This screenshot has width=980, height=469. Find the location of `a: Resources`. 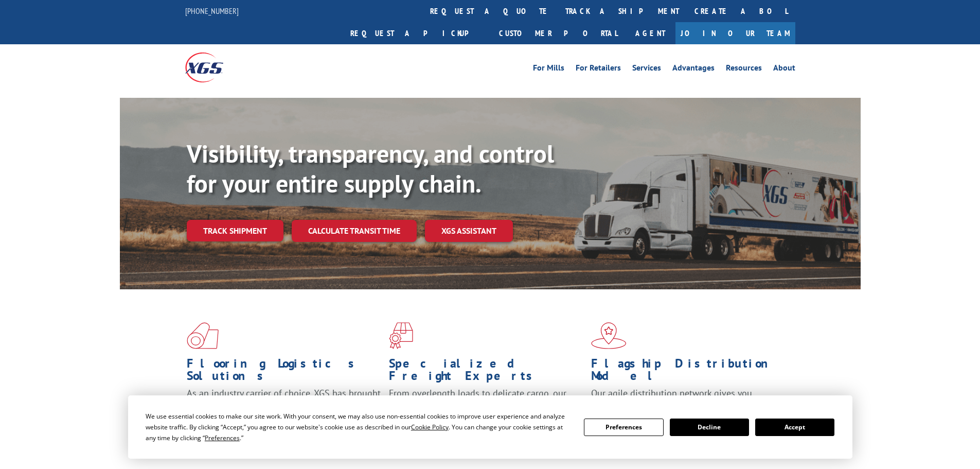

a: Resources is located at coordinates (744, 69).